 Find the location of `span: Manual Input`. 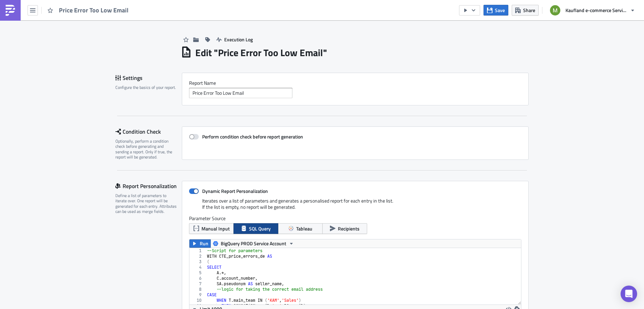

span: Manual Input is located at coordinates (216, 228).